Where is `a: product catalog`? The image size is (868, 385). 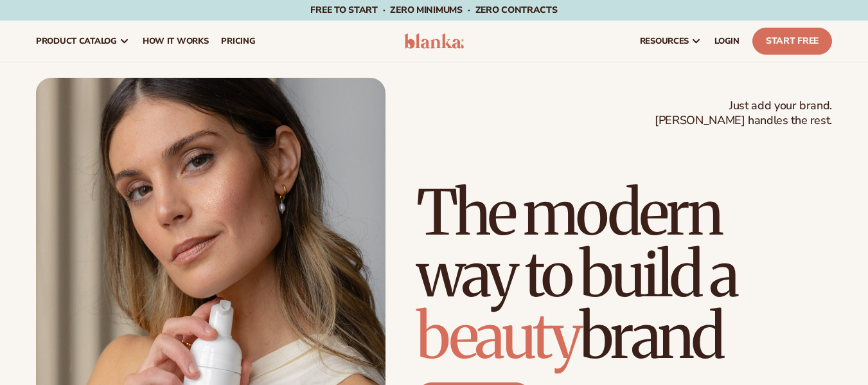
a: product catalog is located at coordinates (83, 41).